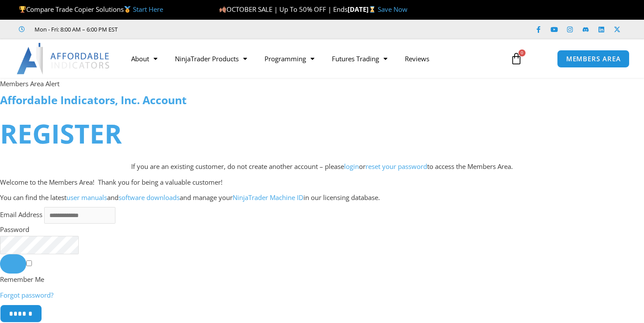  I want to click on a: Futures Trading, so click(359, 59).